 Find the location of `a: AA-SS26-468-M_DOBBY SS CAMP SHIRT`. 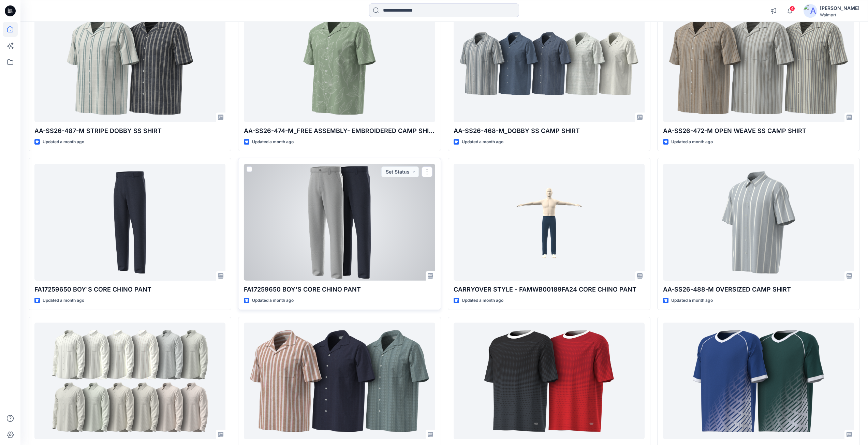

a: AA-SS26-468-M_DOBBY SS CAMP SHIRT is located at coordinates (549, 63).